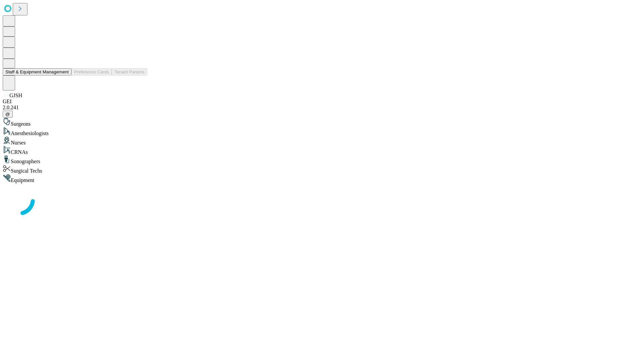 Image resolution: width=644 pixels, height=362 pixels. What do you see at coordinates (322, 150) in the screenshot?
I see `div: CRNAs` at bounding box center [322, 150].